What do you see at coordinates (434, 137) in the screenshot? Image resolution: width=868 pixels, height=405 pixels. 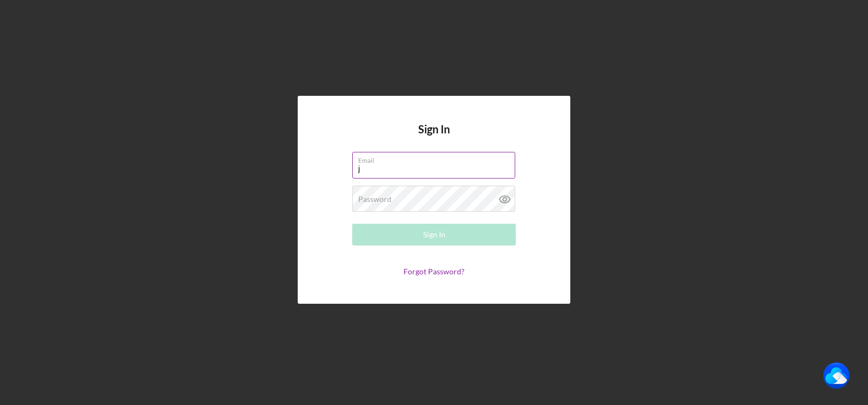 I see `h4: Sign In` at bounding box center [434, 137].